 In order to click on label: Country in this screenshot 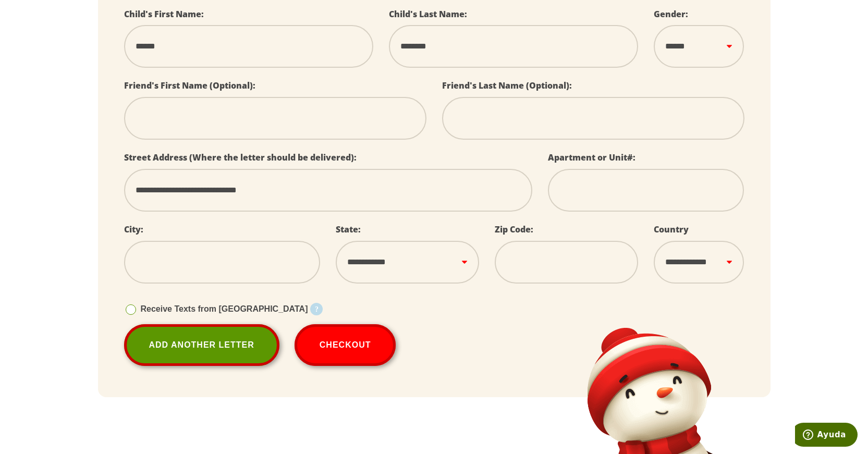, I will do `click(671, 229)`.